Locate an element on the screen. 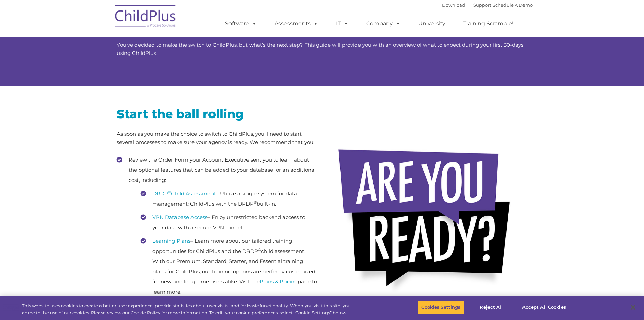 The image size is (644, 320). div: This website uses cookies to create a better user experience, provide statistics about user visit... is located at coordinates (188, 309).